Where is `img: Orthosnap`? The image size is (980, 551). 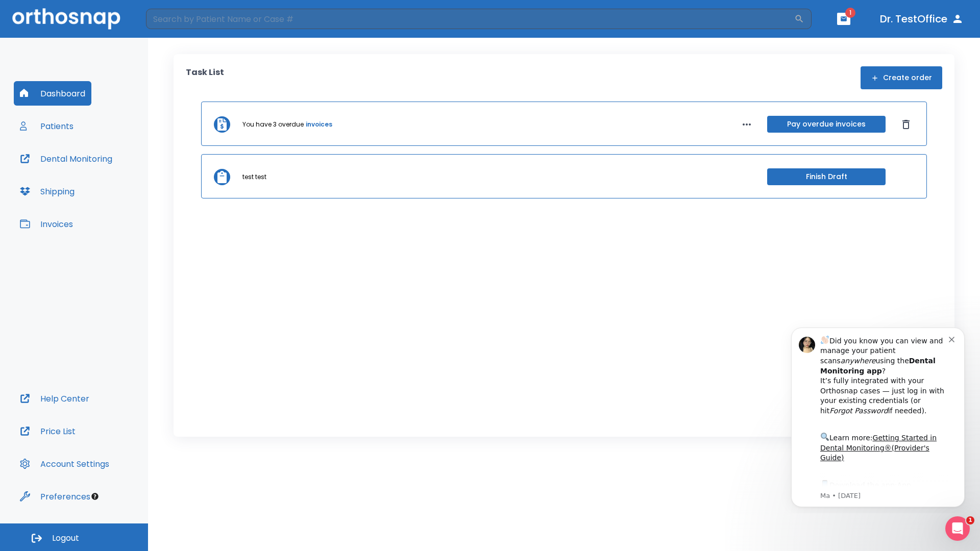
img: Orthosnap is located at coordinates (66, 19).